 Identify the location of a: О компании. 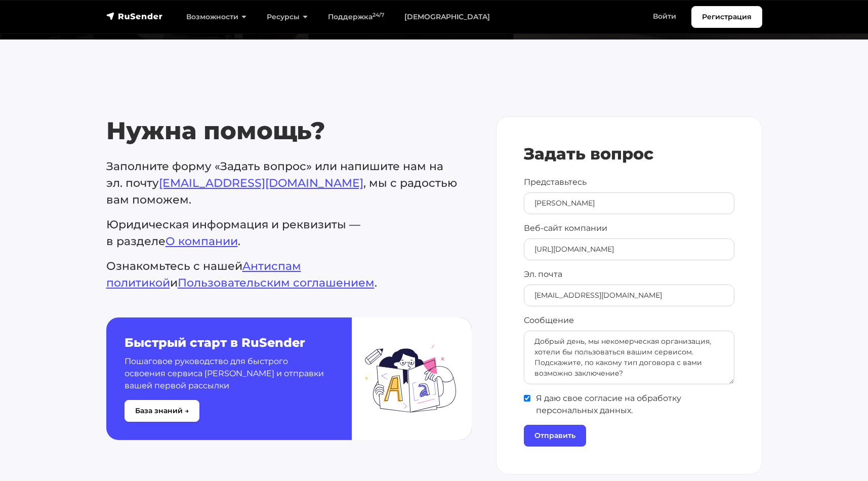
(201, 241).